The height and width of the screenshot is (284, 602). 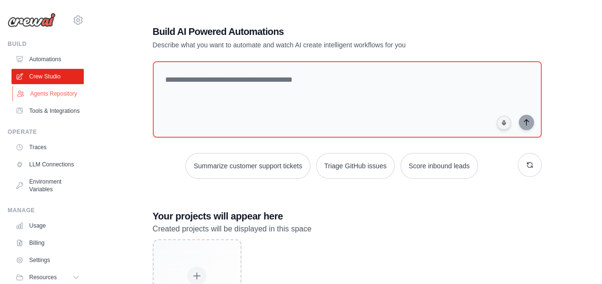 What do you see at coordinates (355, 166) in the screenshot?
I see `button: Triage GitHub issues` at bounding box center [355, 166].